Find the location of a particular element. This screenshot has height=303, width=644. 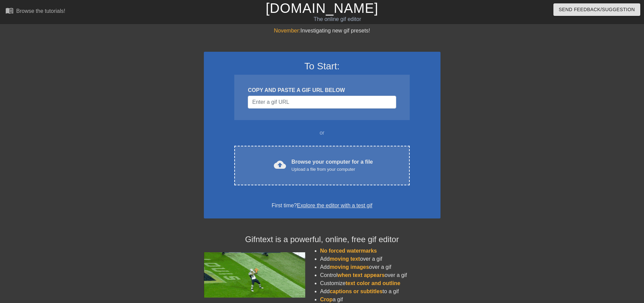

div: First time? is located at coordinates (322, 206).